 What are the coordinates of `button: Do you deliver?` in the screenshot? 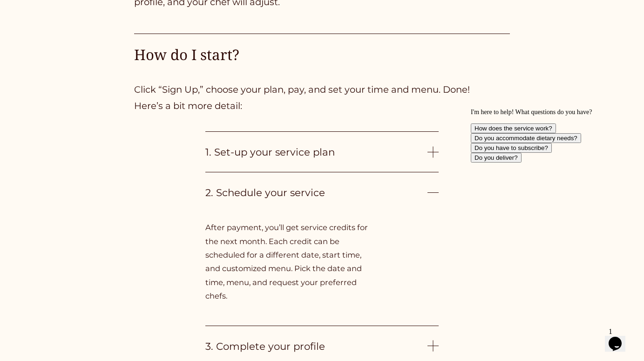 It's located at (29, 53).